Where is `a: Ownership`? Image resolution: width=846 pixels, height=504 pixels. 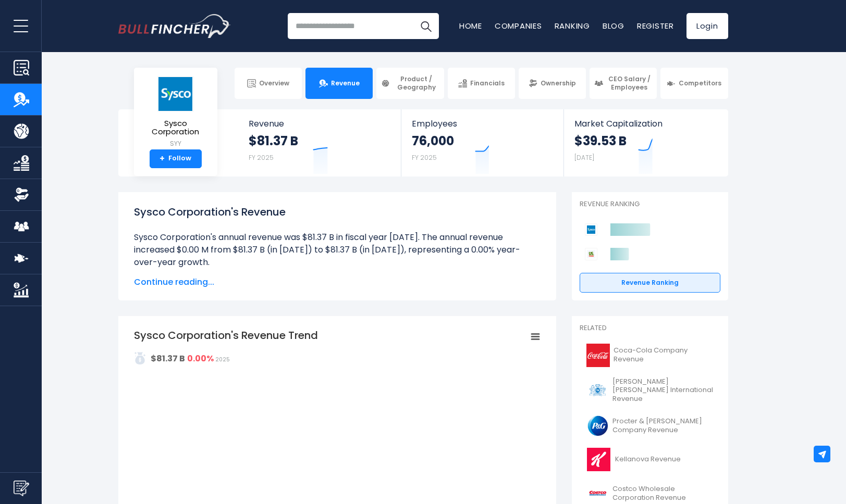
a: Ownership is located at coordinates (552, 83).